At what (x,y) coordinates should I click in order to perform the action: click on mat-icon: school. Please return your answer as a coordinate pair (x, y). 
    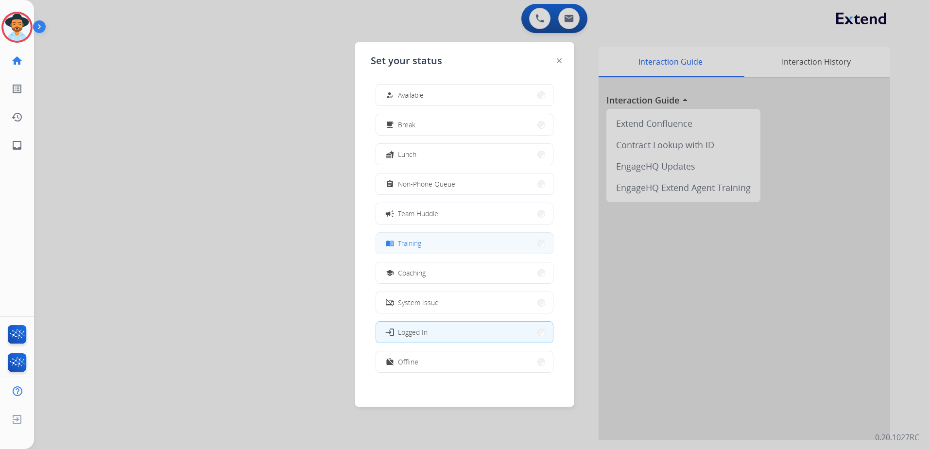
    Looking at the image, I should click on (390, 272).